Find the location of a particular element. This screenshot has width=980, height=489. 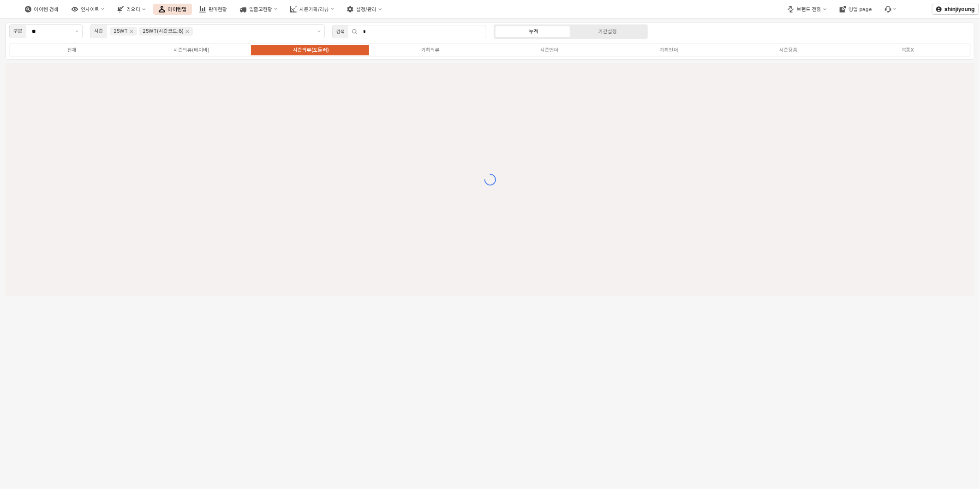

button: 인사이트 is located at coordinates (88, 9).